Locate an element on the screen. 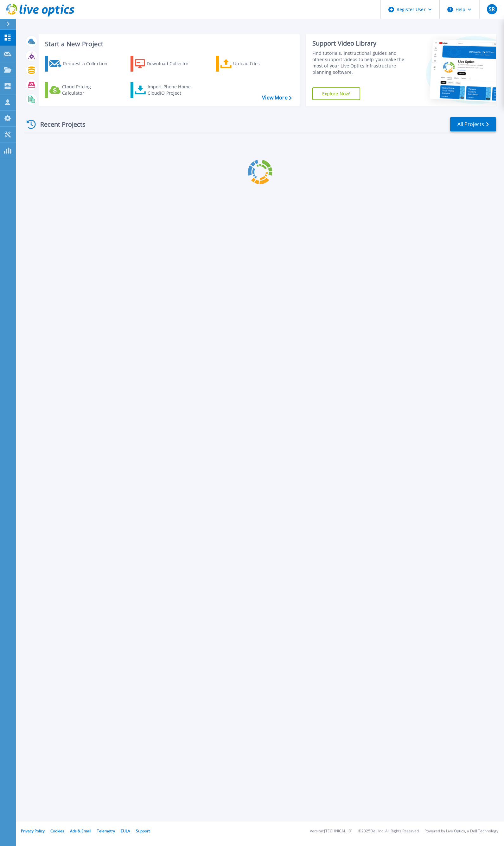  a: Request a Collection is located at coordinates (80, 64).